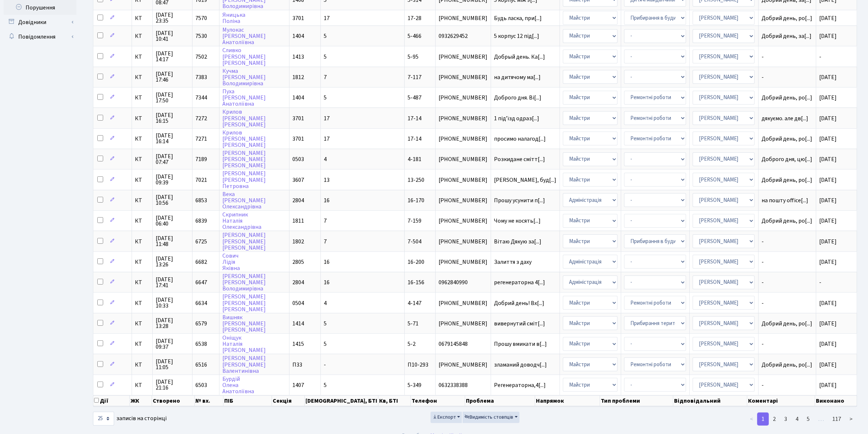  I want to click on span: 6853, so click(202, 201).